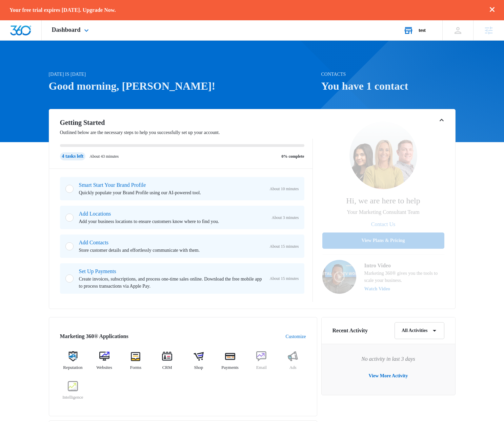 The height and width of the screenshot is (422, 504). I want to click on h1: You have 1 contact, so click(388, 86).